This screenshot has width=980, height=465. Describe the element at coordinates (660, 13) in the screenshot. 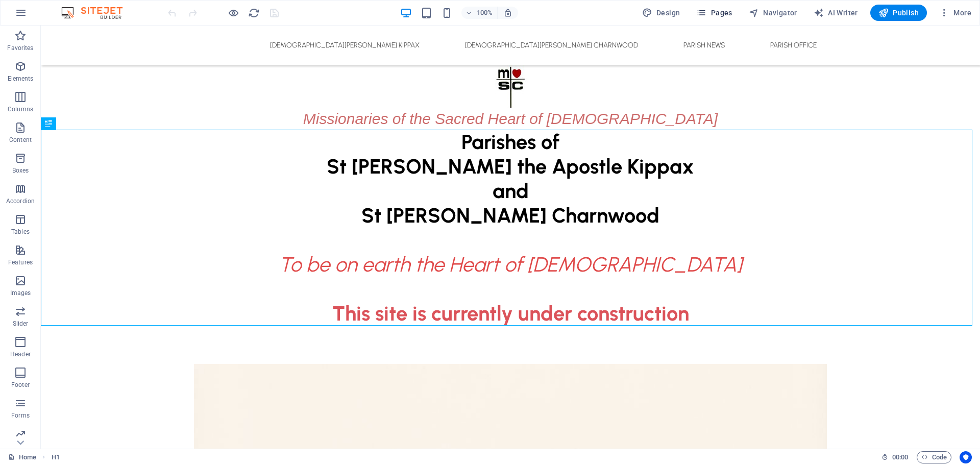

I see `div: Design (Ctrl+Alt+Y)` at that location.